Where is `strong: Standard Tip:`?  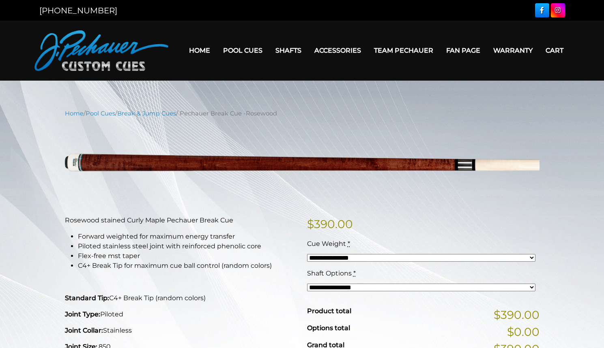
strong: Standard Tip: is located at coordinates (87, 298).